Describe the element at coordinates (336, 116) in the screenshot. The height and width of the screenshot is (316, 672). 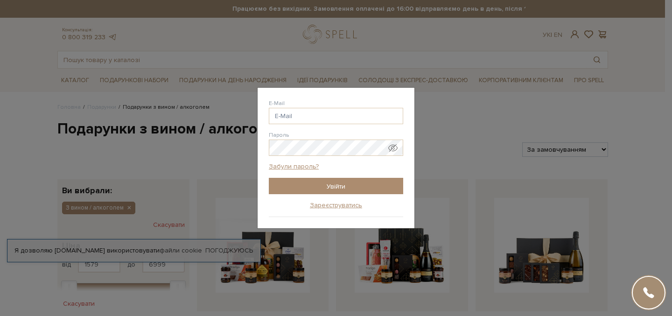
I see `input: E-Mail` at that location.